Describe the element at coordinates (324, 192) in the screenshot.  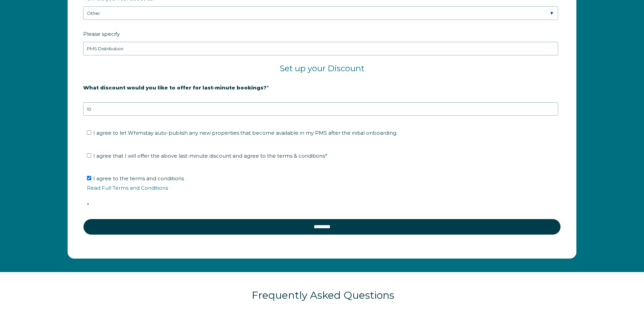
I see `span: I agree to the terms and conditions` at that location.